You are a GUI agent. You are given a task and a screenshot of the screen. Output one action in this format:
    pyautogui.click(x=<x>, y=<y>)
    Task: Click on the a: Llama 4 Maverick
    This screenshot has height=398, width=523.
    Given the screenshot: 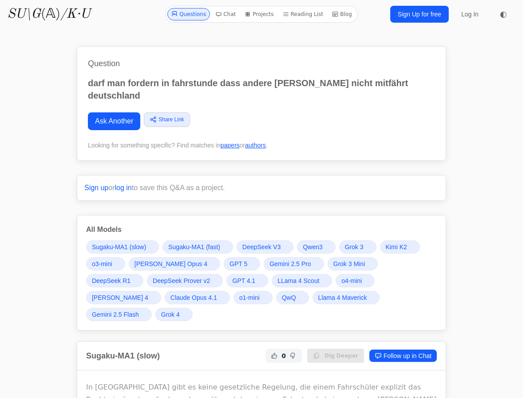 What is the action you would take?
    pyautogui.click(x=346, y=297)
    